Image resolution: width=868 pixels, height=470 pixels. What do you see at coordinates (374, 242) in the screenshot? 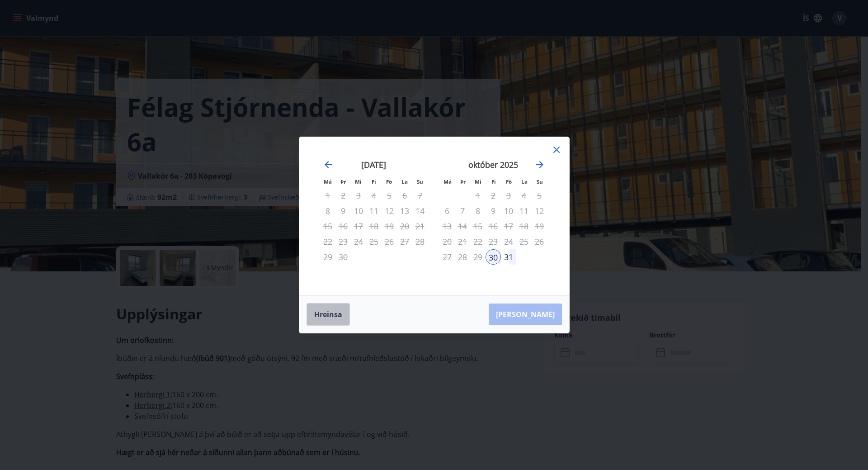
I see `td: Not available. fimmtudagur, 25. september 2025` at bounding box center [374, 242].